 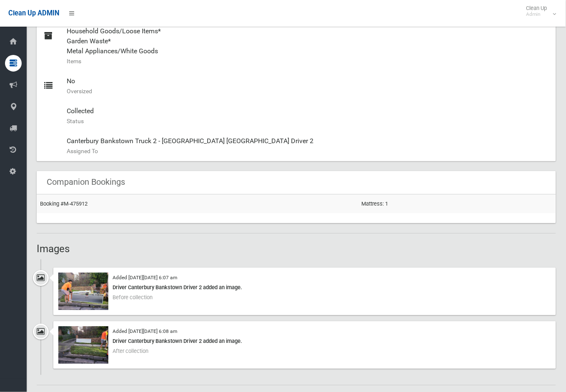 What do you see at coordinates (83, 292) in the screenshot?
I see `img: 1000022619.jpg` at bounding box center [83, 292].